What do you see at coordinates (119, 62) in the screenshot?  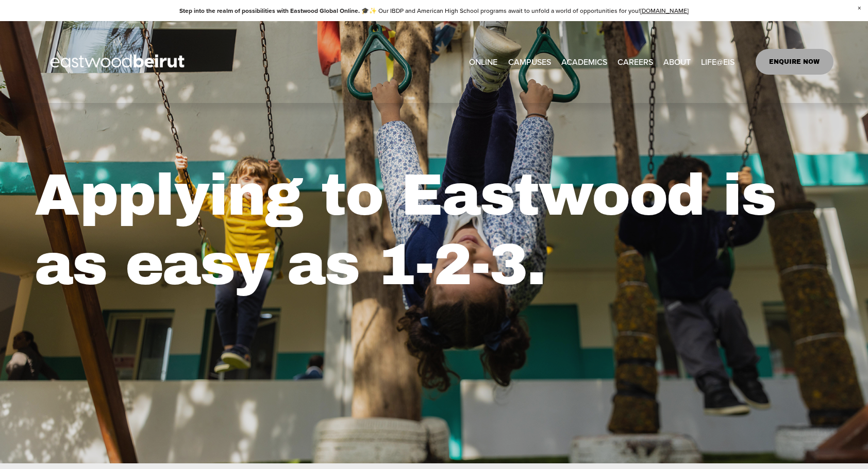 I see `img: EastwoodIS Global Site` at bounding box center [119, 62].